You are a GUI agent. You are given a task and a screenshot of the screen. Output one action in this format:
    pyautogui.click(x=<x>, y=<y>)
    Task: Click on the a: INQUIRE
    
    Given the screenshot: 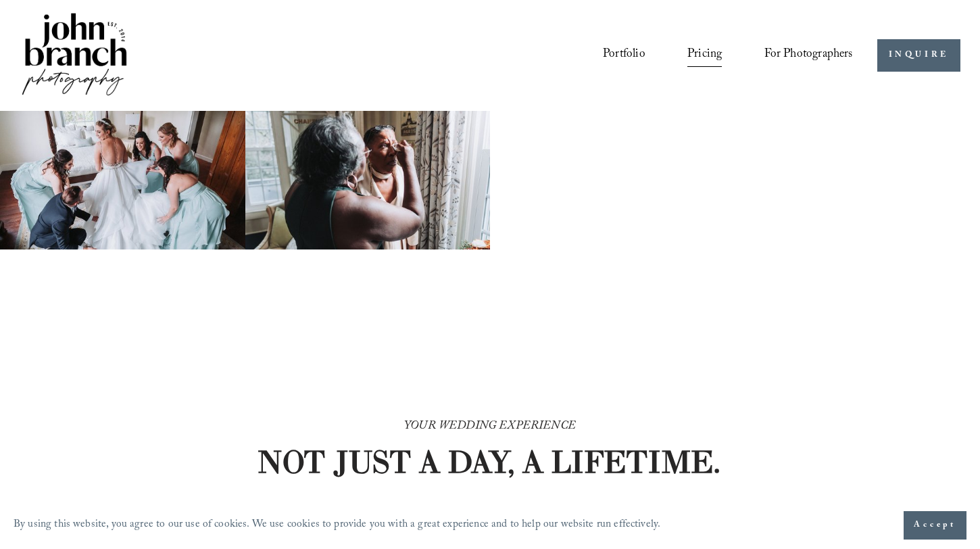 What is the action you would take?
    pyautogui.click(x=918, y=55)
    